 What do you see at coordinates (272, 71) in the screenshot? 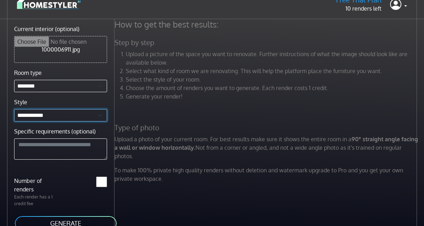
I see `li: Select what kind of room we are renovating. This will help the platform place the furniture you w...` at bounding box center [272, 71].